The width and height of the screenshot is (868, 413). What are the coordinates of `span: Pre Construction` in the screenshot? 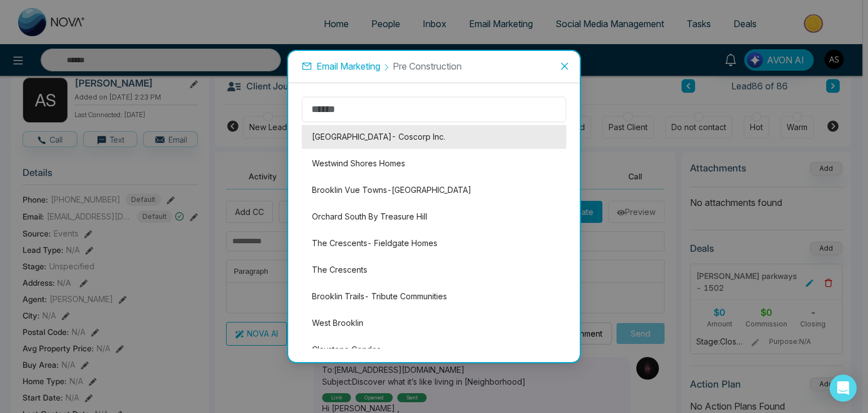 It's located at (427, 66).